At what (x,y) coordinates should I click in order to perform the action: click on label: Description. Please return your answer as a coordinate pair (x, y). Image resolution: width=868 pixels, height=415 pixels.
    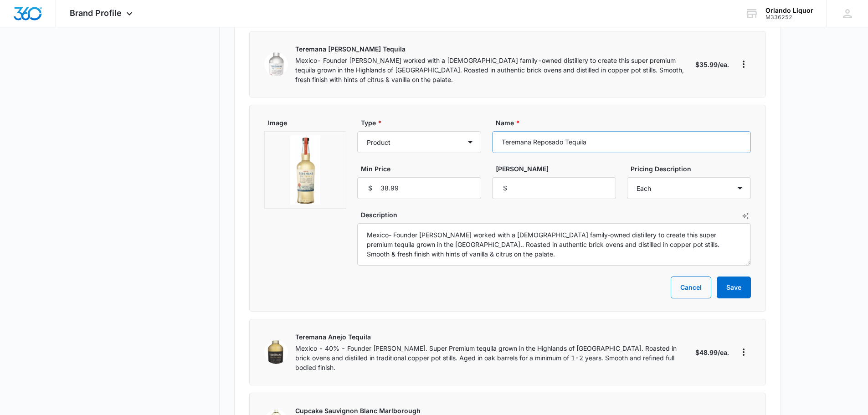
    Looking at the image, I should click on (557, 214).